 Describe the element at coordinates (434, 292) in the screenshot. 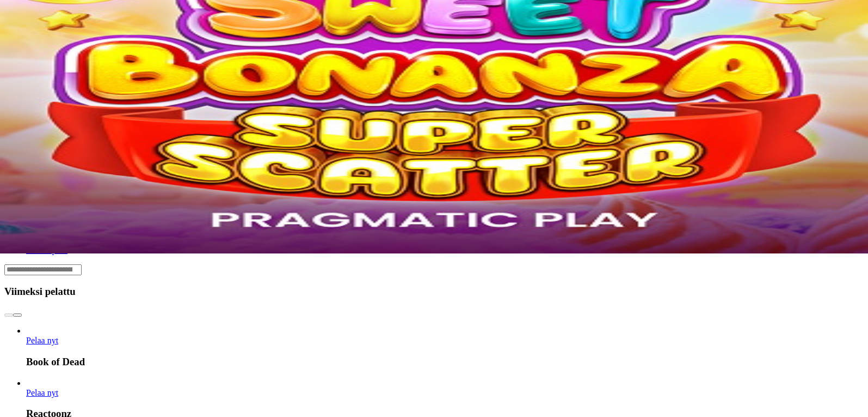

I see `h3: Viimeksi pelattu` at that location.